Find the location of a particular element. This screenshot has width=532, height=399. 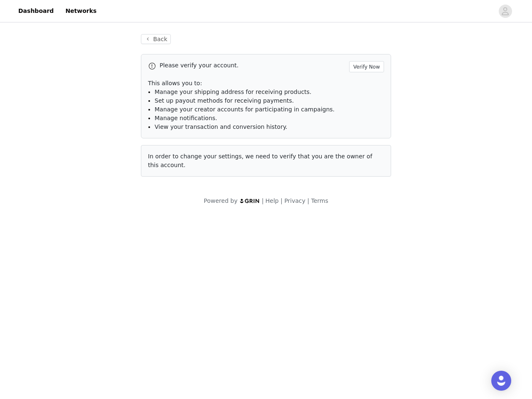

p: Please verify your account. is located at coordinates (253, 65).